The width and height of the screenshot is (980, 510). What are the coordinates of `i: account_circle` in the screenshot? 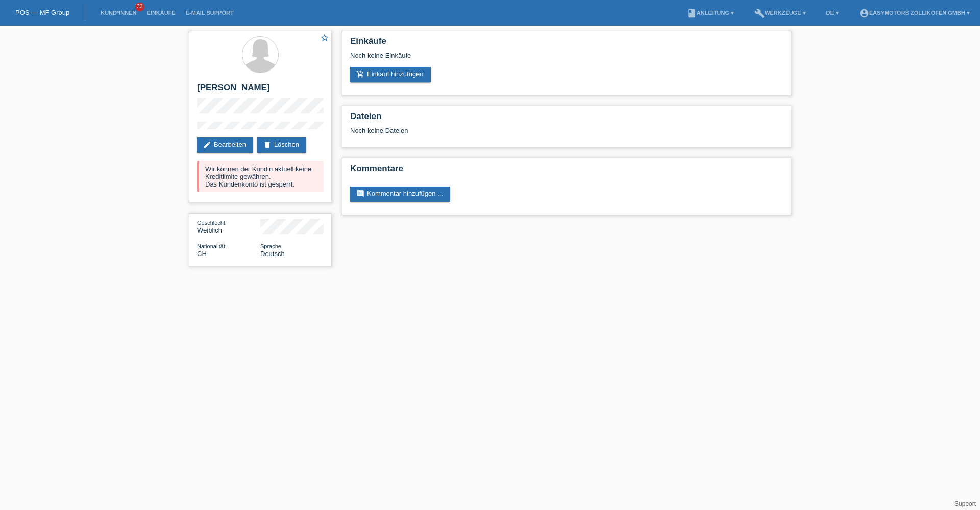 It's located at (864, 13).